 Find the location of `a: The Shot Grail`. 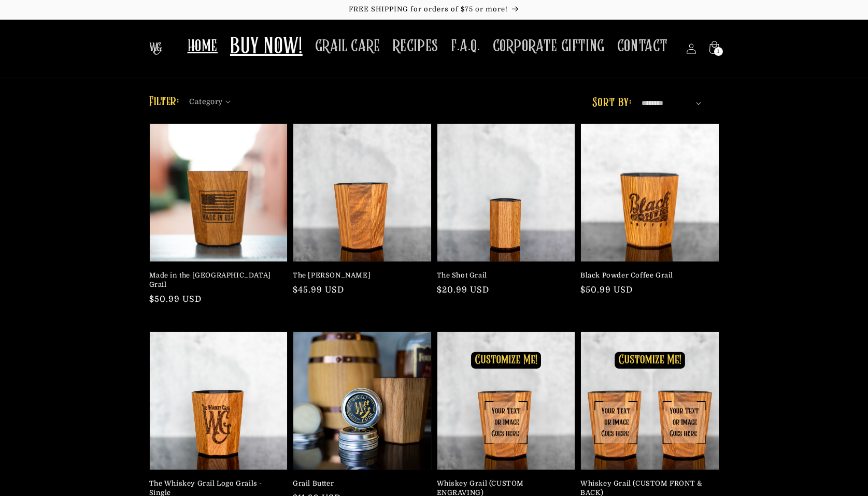

a: The Shot Grail is located at coordinates (503, 276).